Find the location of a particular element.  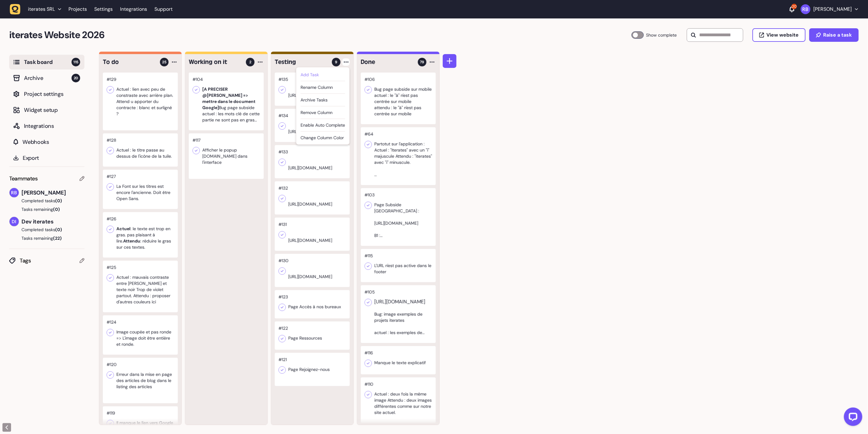

span: 79 is located at coordinates (423, 62).